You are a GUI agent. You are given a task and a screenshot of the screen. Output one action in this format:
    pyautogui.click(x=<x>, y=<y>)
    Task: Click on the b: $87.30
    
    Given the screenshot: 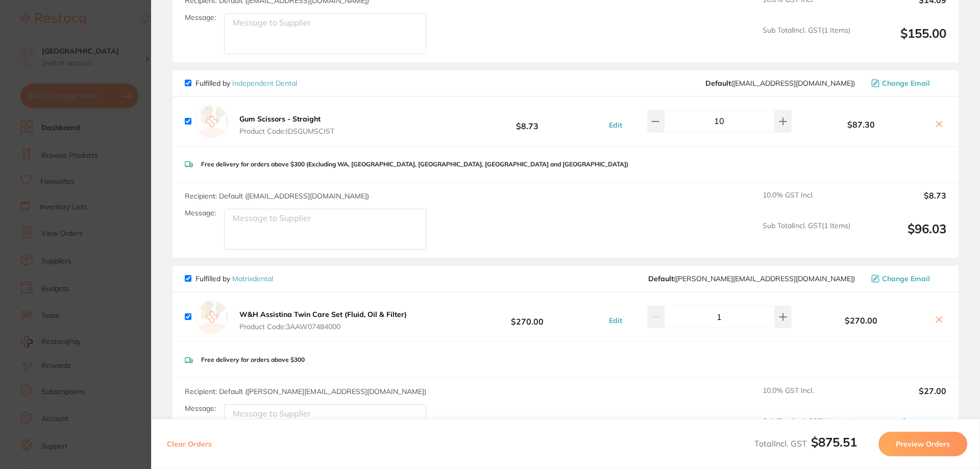 What is the action you would take?
    pyautogui.click(x=861, y=125)
    